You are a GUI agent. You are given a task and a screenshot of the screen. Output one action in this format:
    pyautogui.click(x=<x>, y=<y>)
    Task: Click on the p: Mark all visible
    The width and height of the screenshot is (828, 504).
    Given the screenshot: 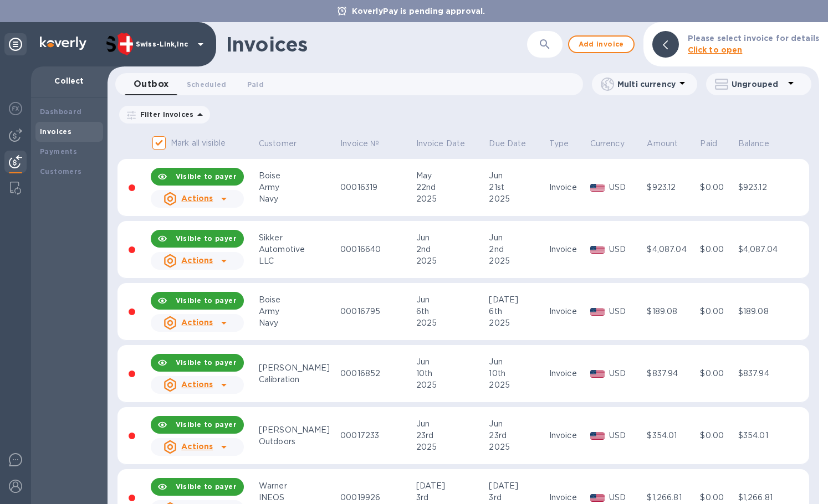 What is the action you would take?
    pyautogui.click(x=198, y=143)
    